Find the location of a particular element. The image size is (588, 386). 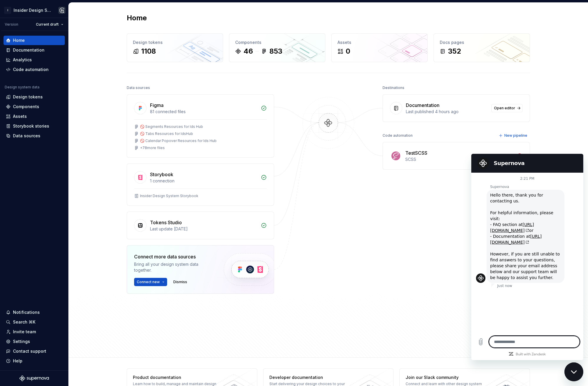

div: Tokens Studio is located at coordinates (166, 222).